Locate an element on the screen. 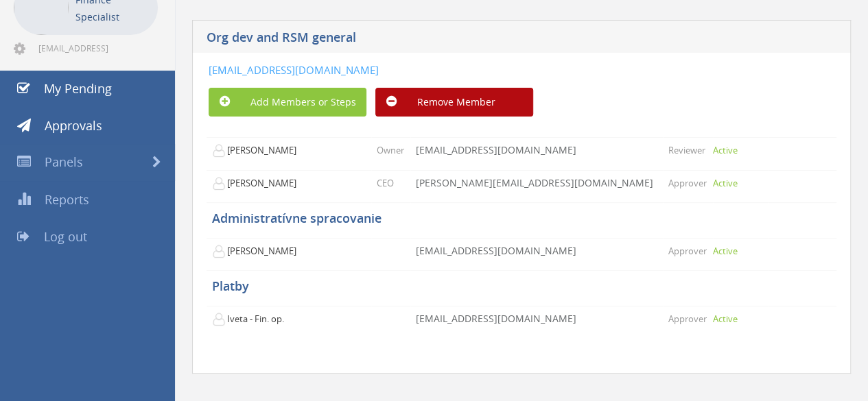 This screenshot has width=868, height=401. span: Approvals is located at coordinates (73, 125).